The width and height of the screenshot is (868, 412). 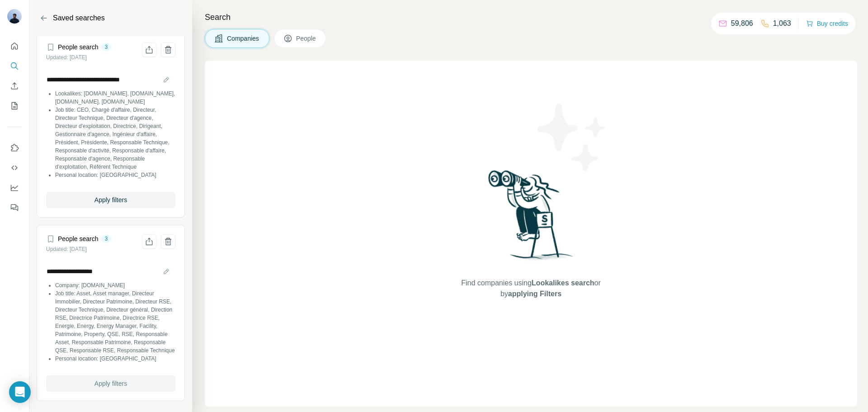 I want to click on div: Open Intercom Messenger, so click(x=20, y=392).